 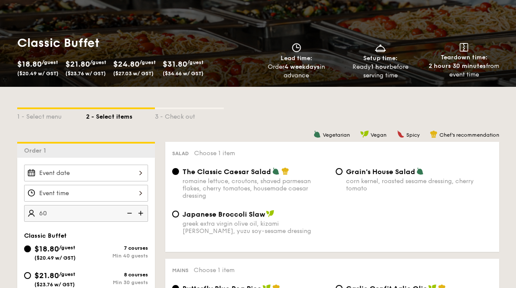 I want to click on span: ($27.03 w/ GST), so click(x=133, y=74).